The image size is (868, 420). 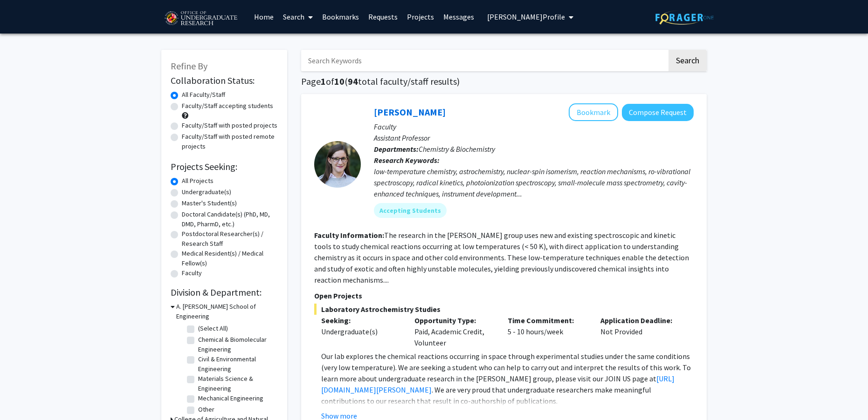 What do you see at coordinates (230, 398) in the screenshot?
I see `label: Mechanical Engineering` at bounding box center [230, 398].